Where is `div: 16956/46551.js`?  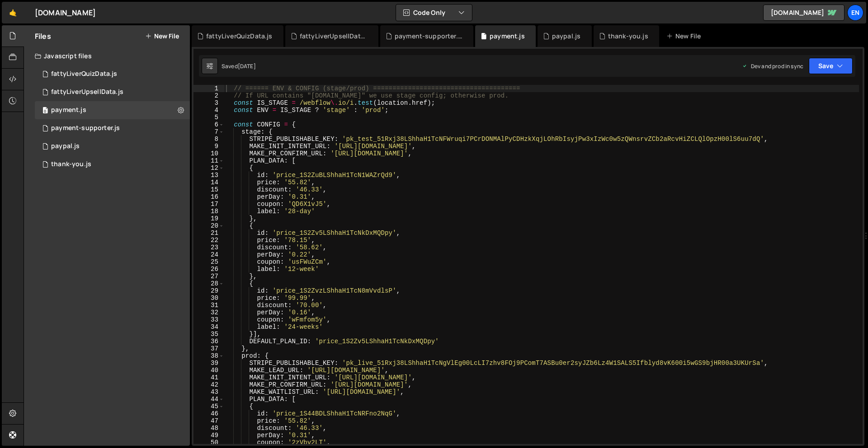
div: 16956/46551.js is located at coordinates (112, 110).